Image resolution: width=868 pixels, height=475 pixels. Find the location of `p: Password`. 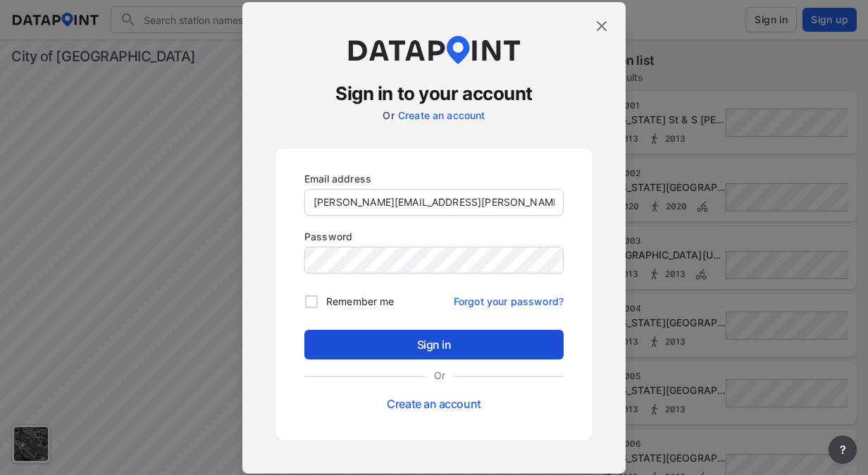

p: Password is located at coordinates (434, 236).